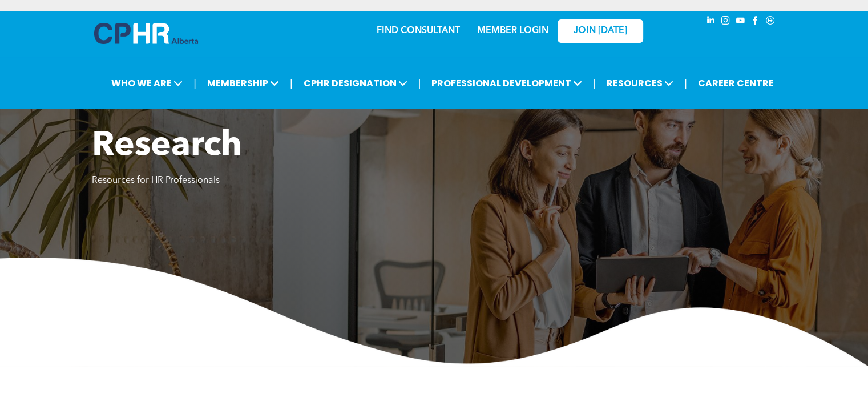 This screenshot has height=397, width=868. I want to click on a: linkedin, so click(711, 22).